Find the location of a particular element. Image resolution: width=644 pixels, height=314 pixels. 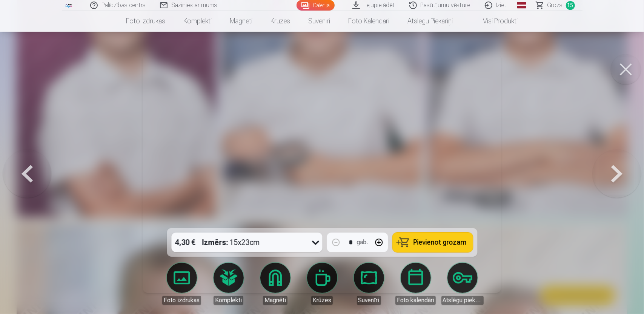

div: Suvenīri is located at coordinates (369, 300).